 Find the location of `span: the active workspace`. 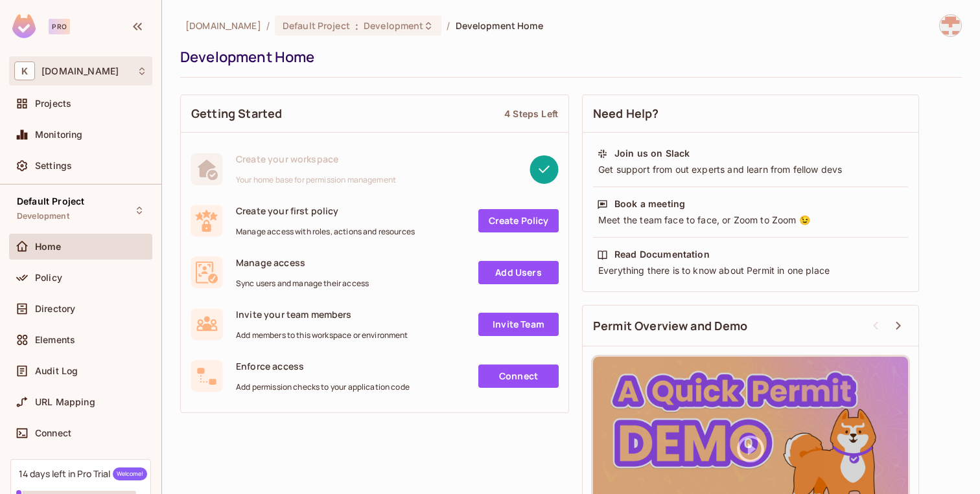

span: the active workspace is located at coordinates (223, 25).